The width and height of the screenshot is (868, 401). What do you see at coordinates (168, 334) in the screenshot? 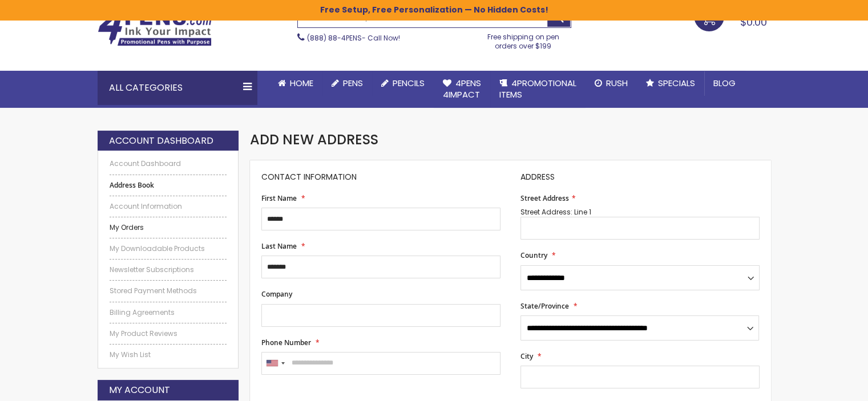
I see `a: My Product Reviews` at bounding box center [168, 334].